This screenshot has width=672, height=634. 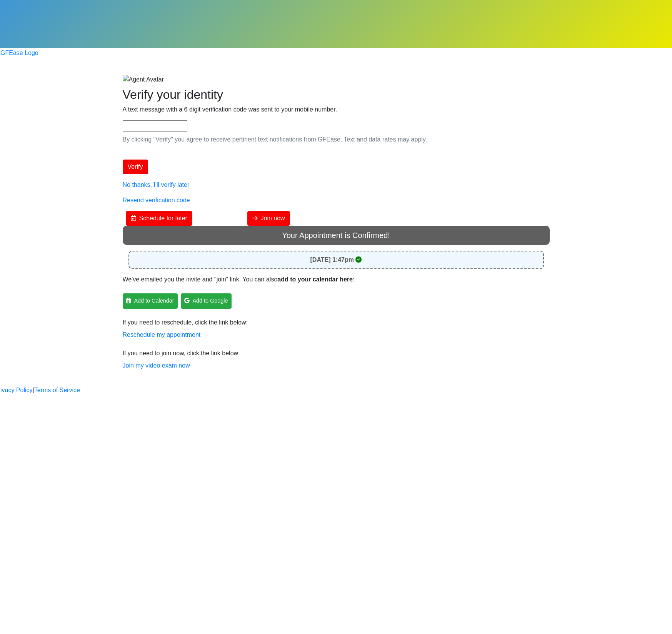 I want to click on a: Add to Google, so click(x=206, y=301).